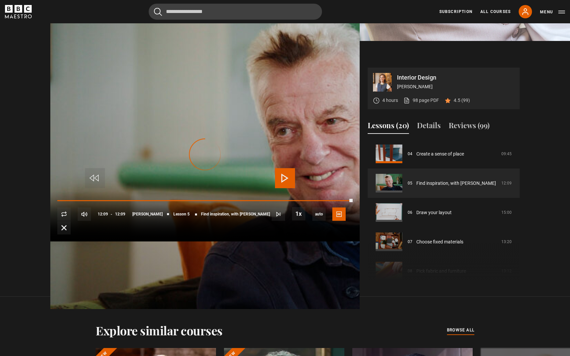 This screenshot has height=356, width=570. Describe the element at coordinates (461, 331) in the screenshot. I see `a: browse all` at that location.